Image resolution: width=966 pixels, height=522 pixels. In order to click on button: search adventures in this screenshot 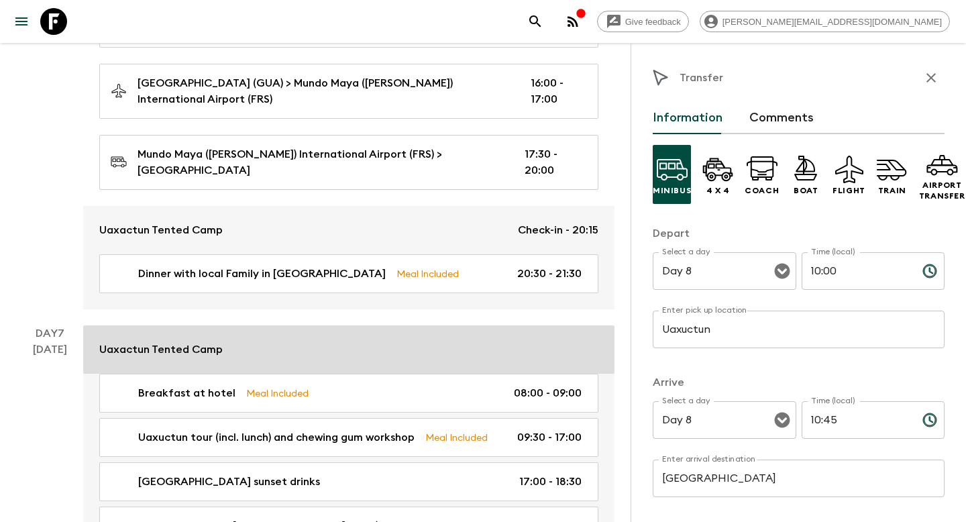, I will do `click(535, 21)`.